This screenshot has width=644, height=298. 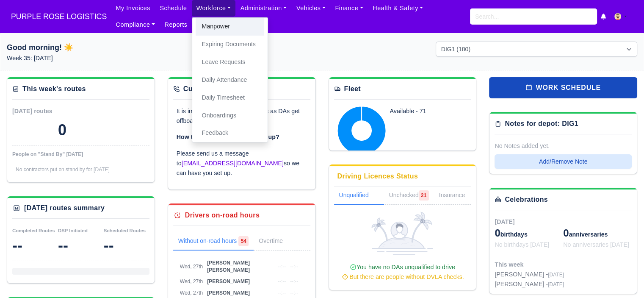 I want to click on div: Chat Widget, so click(x=567, y=249).